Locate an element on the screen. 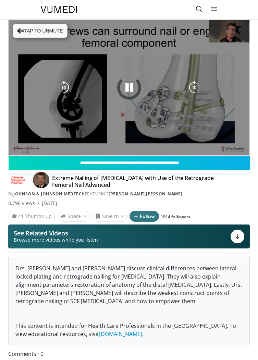  button: Save to is located at coordinates (110, 216).